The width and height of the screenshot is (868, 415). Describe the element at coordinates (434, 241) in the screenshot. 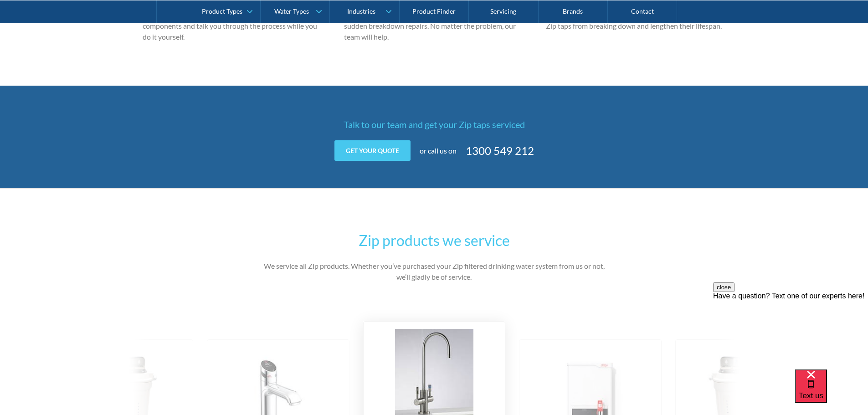

I see `h2: Zip products we service` at that location.